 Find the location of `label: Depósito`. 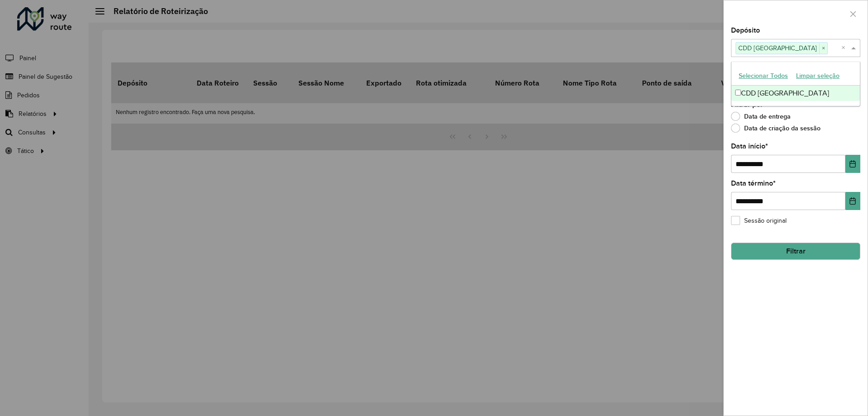

label: Depósito is located at coordinates (745, 30).